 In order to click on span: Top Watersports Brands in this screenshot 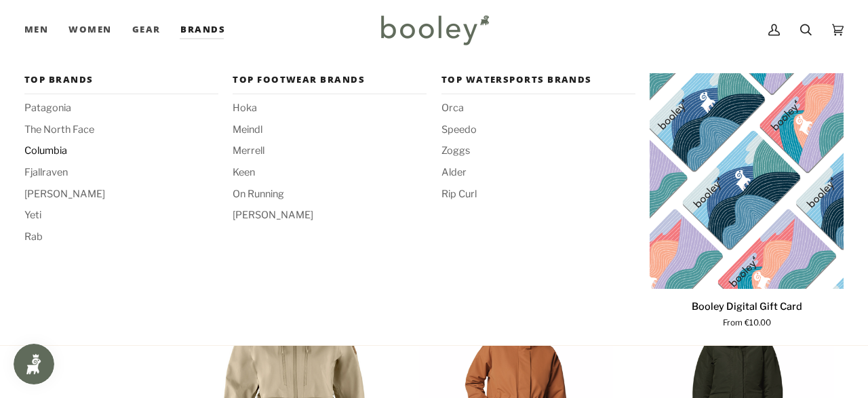, I will do `click(539, 80)`.